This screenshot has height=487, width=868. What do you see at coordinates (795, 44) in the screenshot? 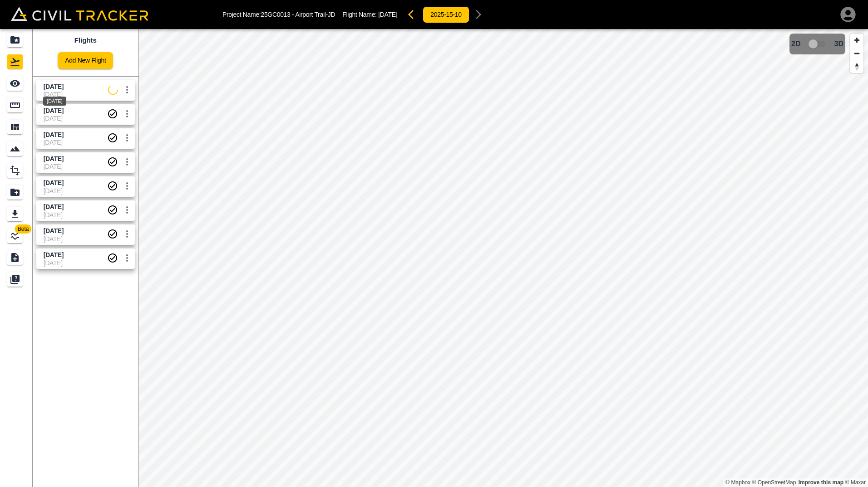
I see `span: 2D` at bounding box center [795, 44].